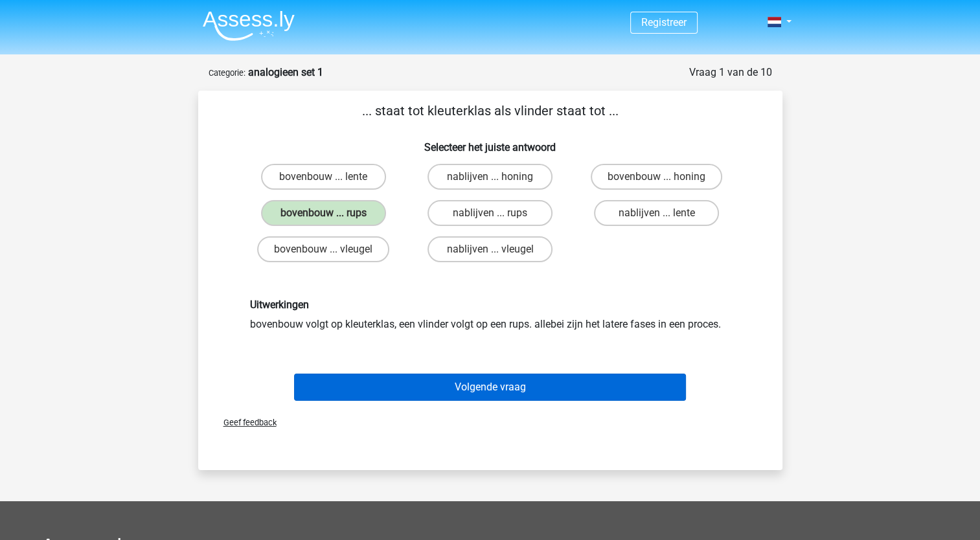  Describe the element at coordinates (664, 22) in the screenshot. I see `a: Registreer` at that location.